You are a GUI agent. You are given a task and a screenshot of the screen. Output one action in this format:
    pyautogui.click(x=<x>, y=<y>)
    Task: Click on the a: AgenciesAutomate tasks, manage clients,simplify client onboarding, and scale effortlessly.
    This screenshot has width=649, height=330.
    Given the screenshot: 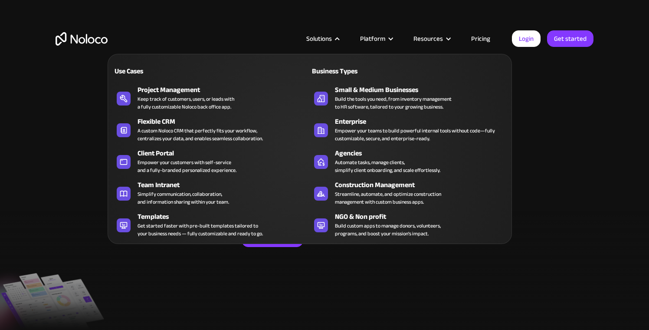 What is the action you would take?
    pyautogui.click(x=409, y=161)
    